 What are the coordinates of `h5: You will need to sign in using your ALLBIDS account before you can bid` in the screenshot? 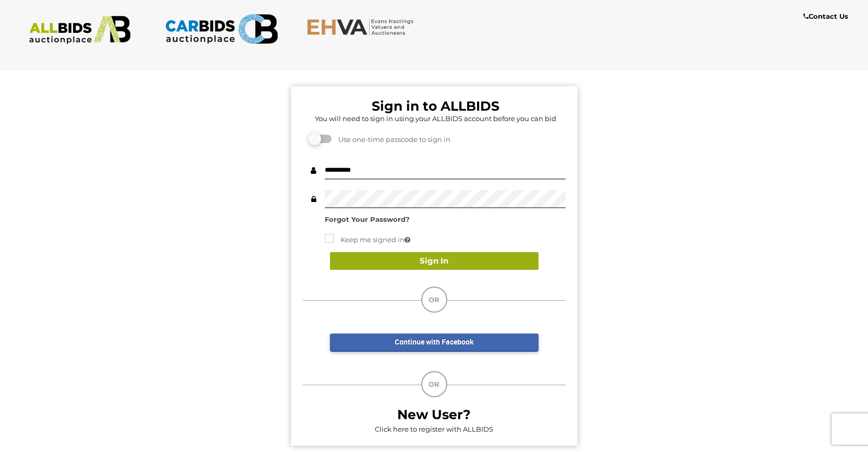 It's located at (435, 118).